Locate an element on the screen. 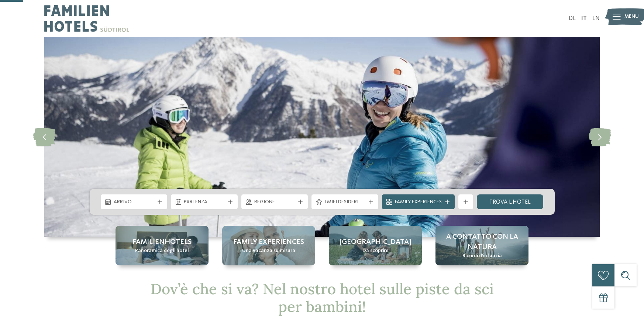 This screenshot has width=644, height=316. span: Arrivo is located at coordinates (134, 202).